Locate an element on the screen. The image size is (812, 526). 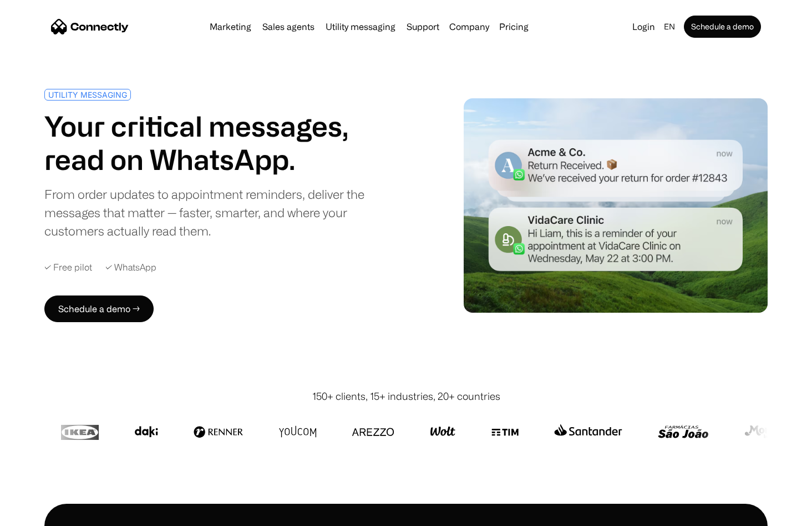
aside: Language selected: English is located at coordinates (38, 514).